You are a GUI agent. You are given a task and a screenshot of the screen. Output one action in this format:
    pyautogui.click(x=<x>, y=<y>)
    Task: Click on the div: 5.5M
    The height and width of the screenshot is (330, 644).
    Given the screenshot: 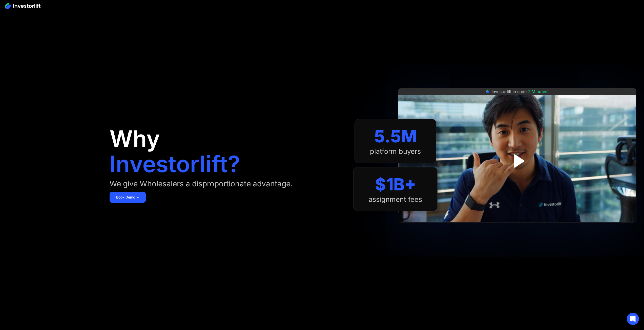 What is the action you would take?
    pyautogui.click(x=395, y=136)
    